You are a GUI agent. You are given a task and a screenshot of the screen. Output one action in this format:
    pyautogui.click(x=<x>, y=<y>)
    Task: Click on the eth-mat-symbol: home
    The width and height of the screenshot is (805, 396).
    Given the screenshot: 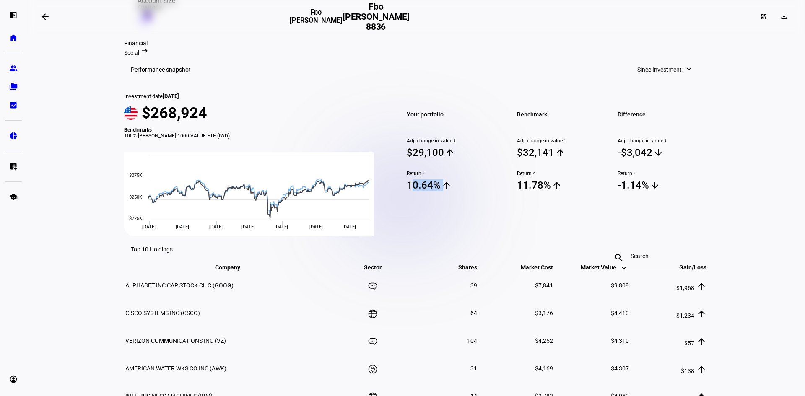 What is the action you would take?
    pyautogui.click(x=13, y=38)
    